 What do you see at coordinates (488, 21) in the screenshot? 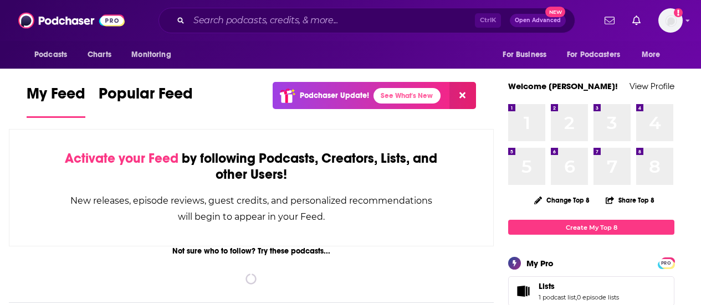
I see `span: Ctrl K` at bounding box center [488, 21].